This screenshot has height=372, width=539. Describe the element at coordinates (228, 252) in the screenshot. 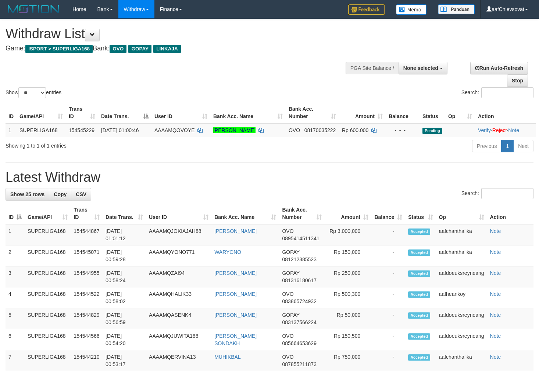

I see `a: WARYONO` at that location.